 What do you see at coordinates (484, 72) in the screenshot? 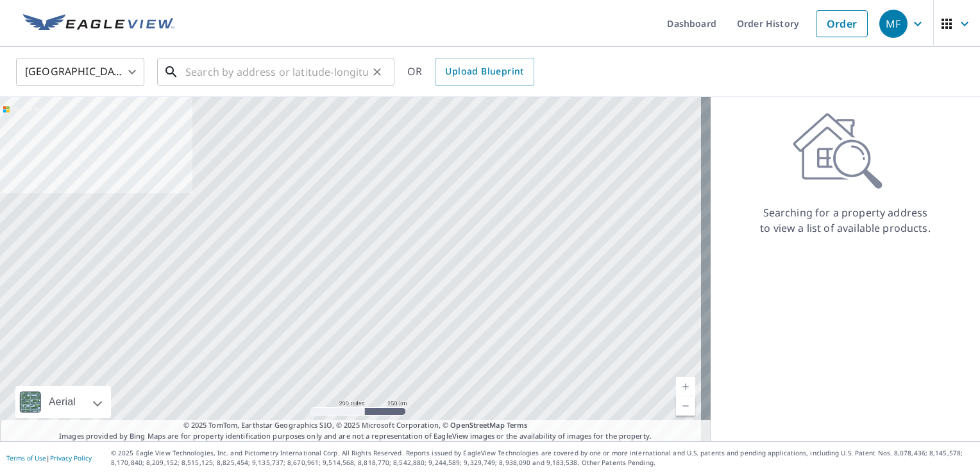
I see `a: Upload Blueprint` at bounding box center [484, 72].